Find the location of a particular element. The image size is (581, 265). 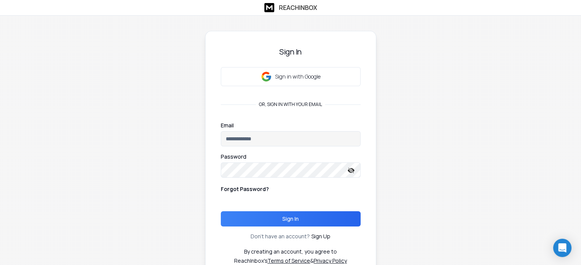

button: Sign in with Google is located at coordinates (291, 77).